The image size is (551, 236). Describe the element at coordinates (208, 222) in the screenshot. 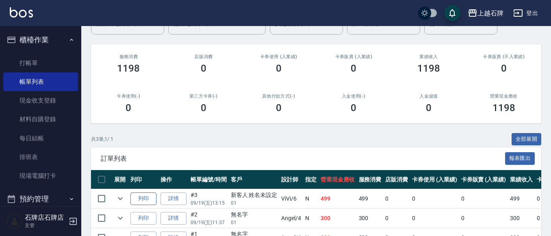

I see `p: 09/19 (五) 11:37` at that location.